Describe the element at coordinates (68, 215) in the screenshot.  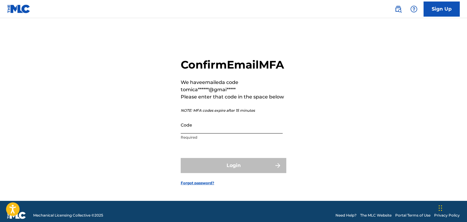
I see `span: Mechanical Licensing Collective © 2025` at that location.